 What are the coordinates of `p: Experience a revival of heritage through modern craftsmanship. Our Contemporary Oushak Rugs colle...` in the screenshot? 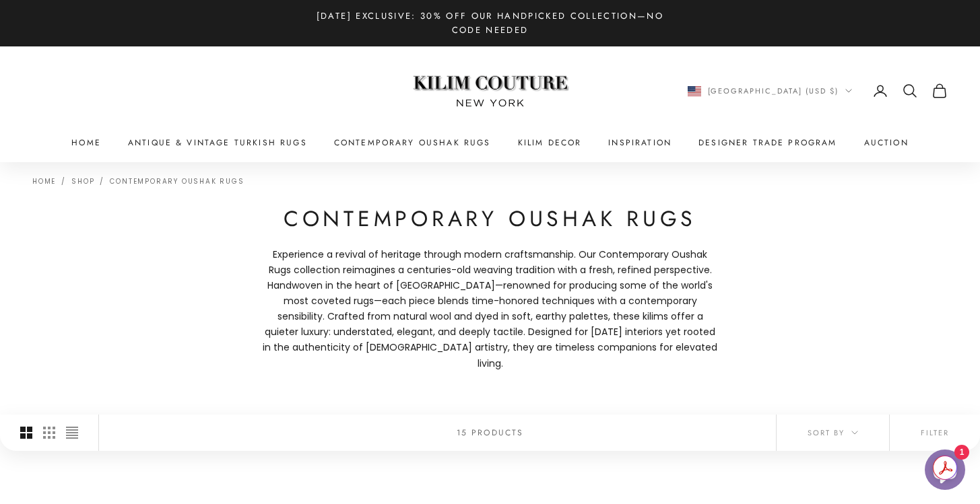 It's located at (490, 309).